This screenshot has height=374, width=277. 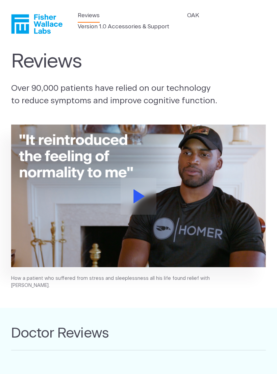 I want to click on h1: Reviews, so click(x=114, y=62).